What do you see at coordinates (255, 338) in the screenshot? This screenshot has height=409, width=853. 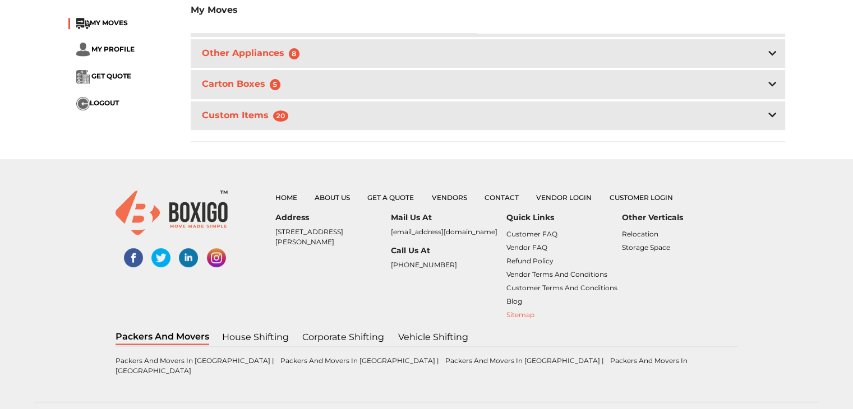 I see `a: House shifting` at bounding box center [255, 338].